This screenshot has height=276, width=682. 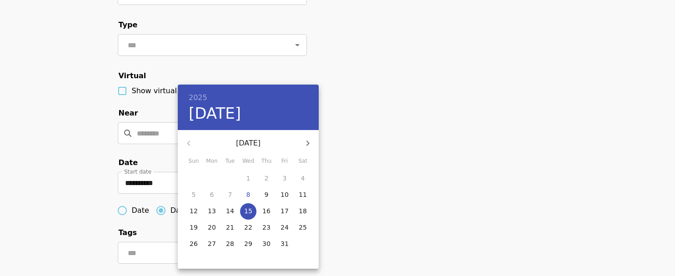 What do you see at coordinates (194, 211) in the screenshot?
I see `p: 12` at bounding box center [194, 211].